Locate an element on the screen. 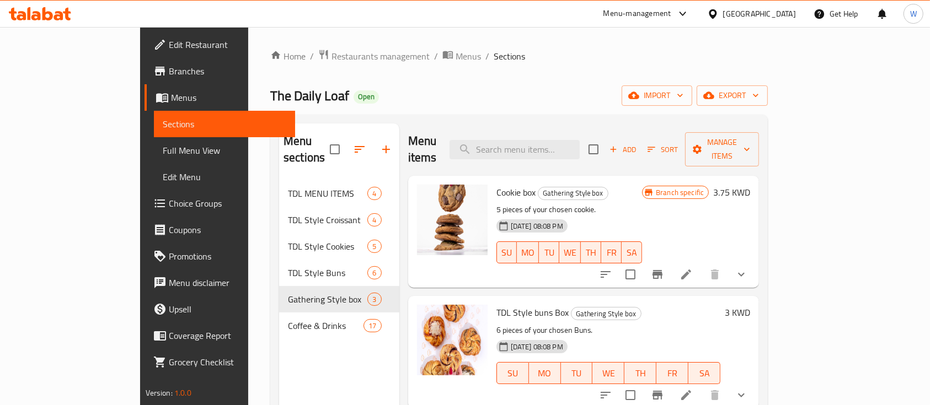 Image resolution: width=930 pixels, height=405 pixels. span: Branches is located at coordinates (228, 71).